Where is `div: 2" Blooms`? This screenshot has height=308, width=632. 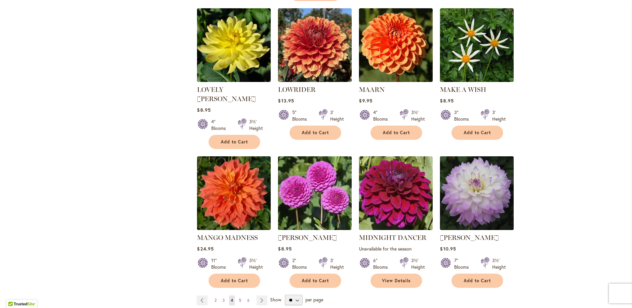 div: 2" Blooms is located at coordinates (301, 264).